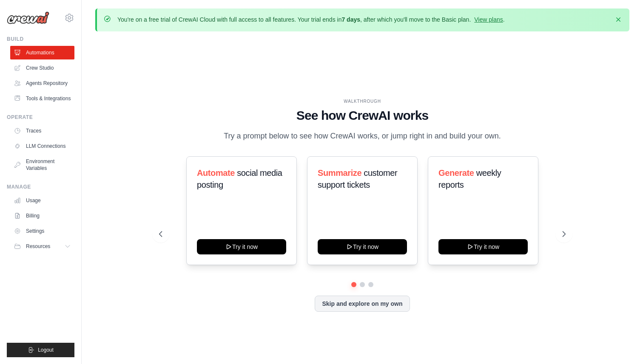 This screenshot has width=643, height=364. I want to click on div: Operate, so click(40, 117).